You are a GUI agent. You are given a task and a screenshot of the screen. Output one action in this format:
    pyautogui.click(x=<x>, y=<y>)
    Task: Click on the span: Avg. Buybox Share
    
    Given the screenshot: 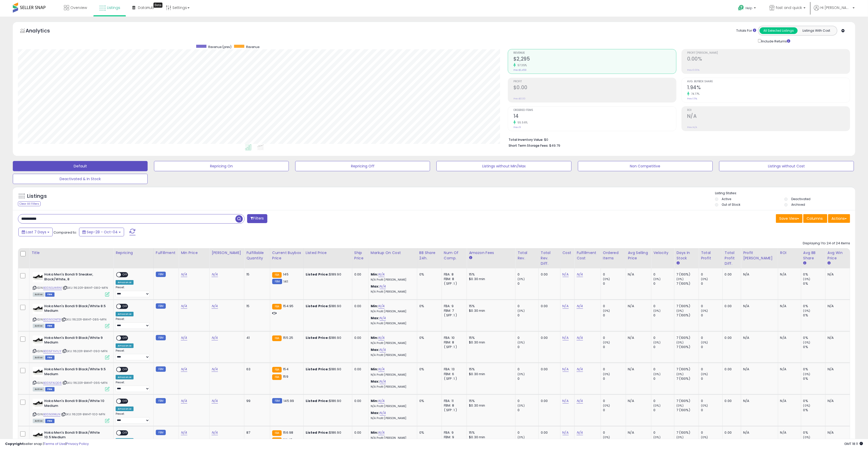 What is the action you would take?
    pyautogui.click(x=768, y=81)
    